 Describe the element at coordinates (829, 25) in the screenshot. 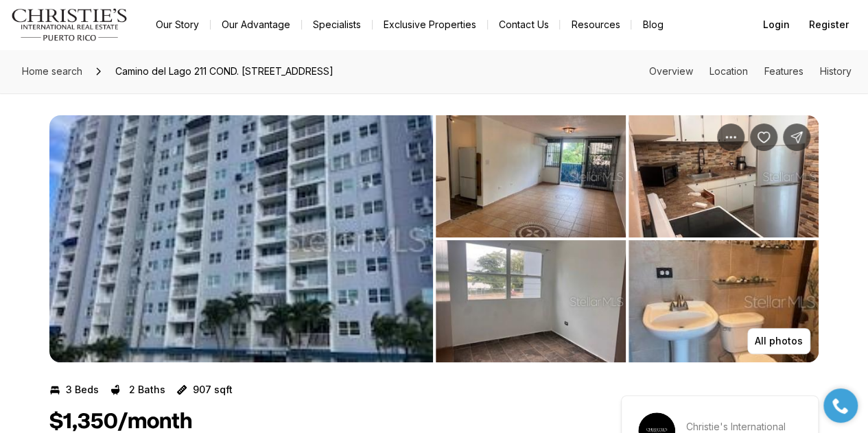

I see `button: Register` at that location.